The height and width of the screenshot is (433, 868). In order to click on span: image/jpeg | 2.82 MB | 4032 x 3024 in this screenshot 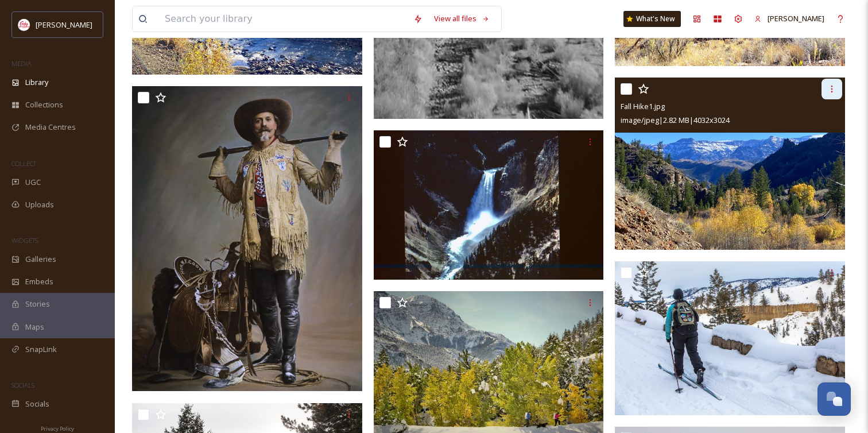, I will do `click(675, 120)`.